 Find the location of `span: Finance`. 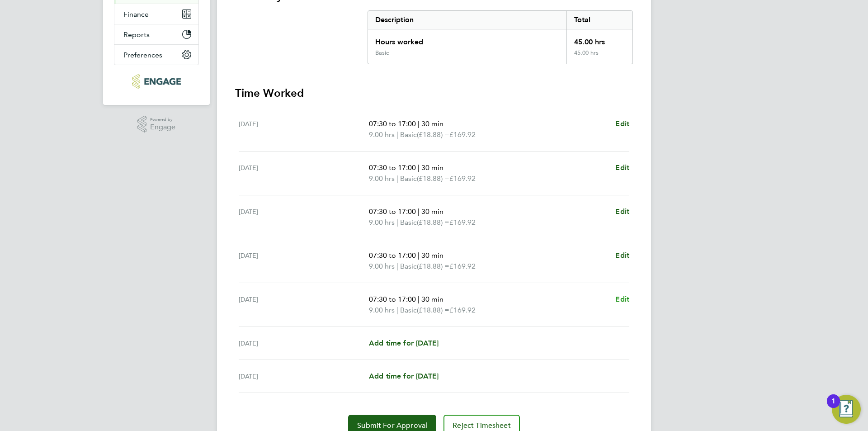

span: Finance is located at coordinates (136, 14).